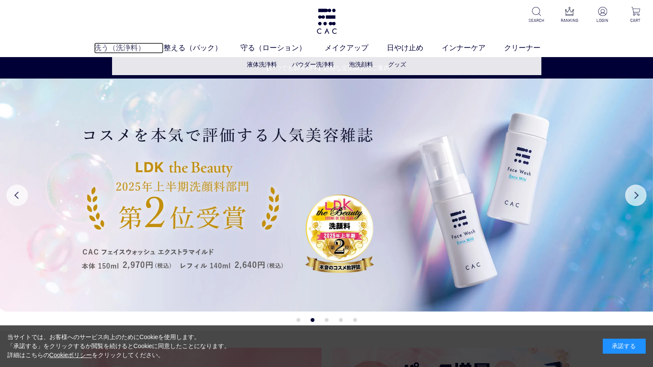 The width and height of the screenshot is (653, 367). Describe the element at coordinates (327, 21) in the screenshot. I see `img: logo` at that location.